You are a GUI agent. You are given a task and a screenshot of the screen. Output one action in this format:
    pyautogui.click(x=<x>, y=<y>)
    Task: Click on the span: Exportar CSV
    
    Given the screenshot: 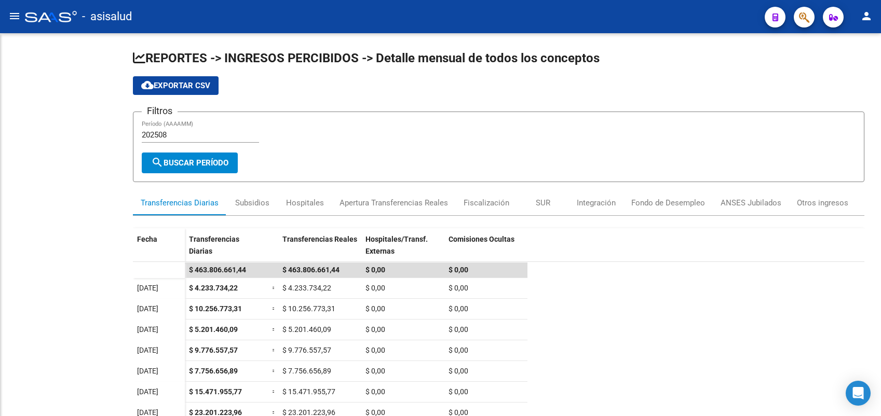 What is the action you would take?
    pyautogui.click(x=175, y=86)
    